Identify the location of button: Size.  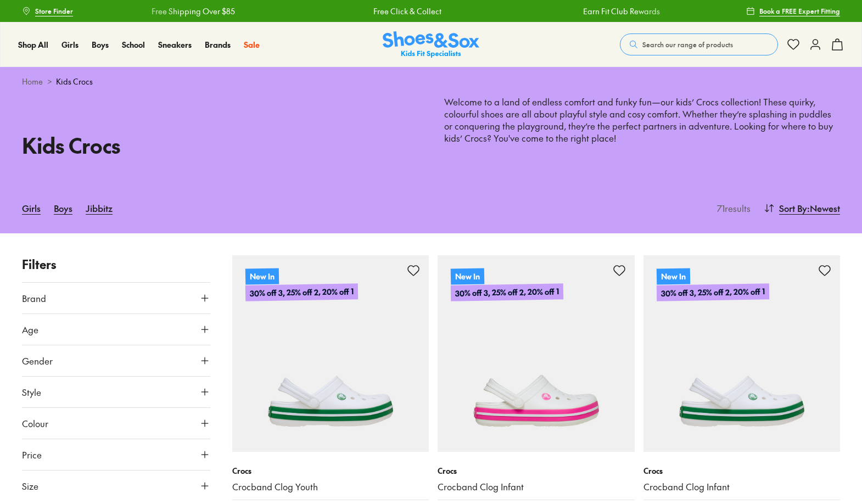
(116, 486).